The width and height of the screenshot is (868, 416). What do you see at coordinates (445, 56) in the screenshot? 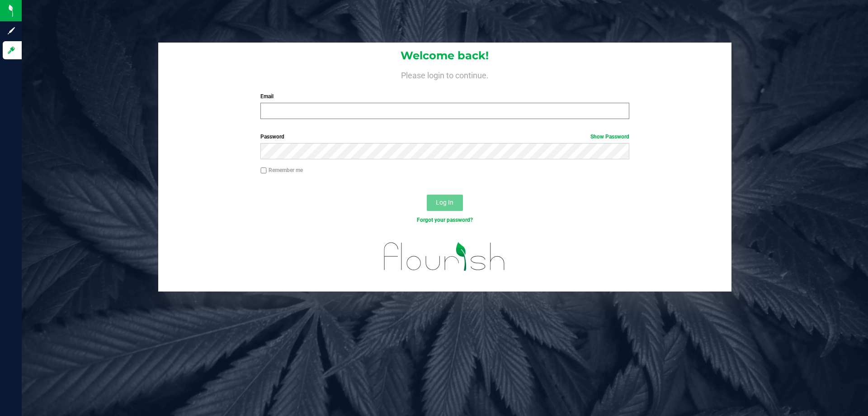
I see `h1: Welcome back!` at bounding box center [445, 56].